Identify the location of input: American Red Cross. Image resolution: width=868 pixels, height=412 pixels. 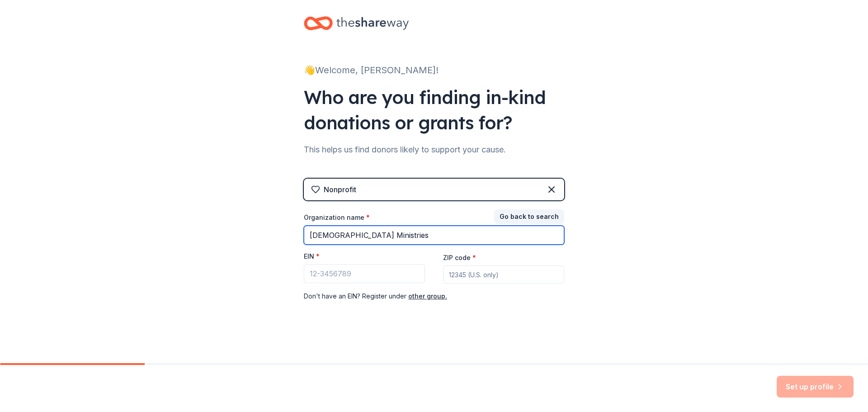
(434, 235).